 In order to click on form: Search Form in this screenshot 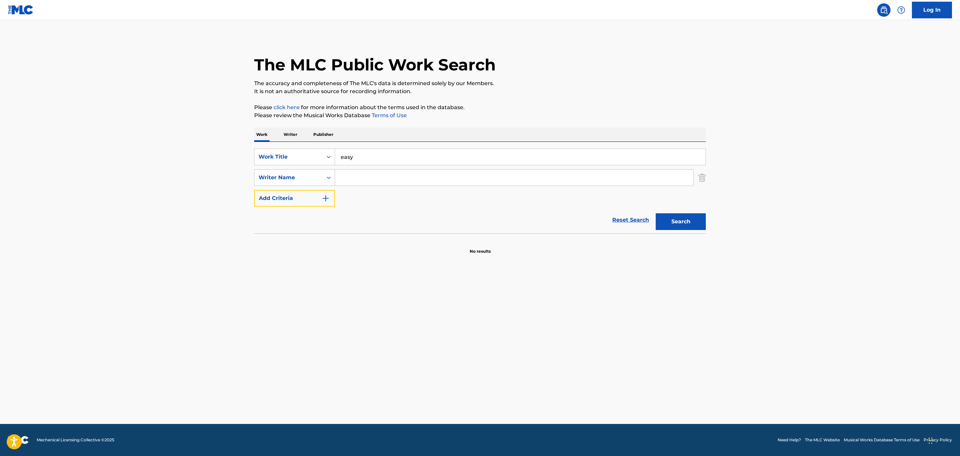, I will do `click(480, 191)`.